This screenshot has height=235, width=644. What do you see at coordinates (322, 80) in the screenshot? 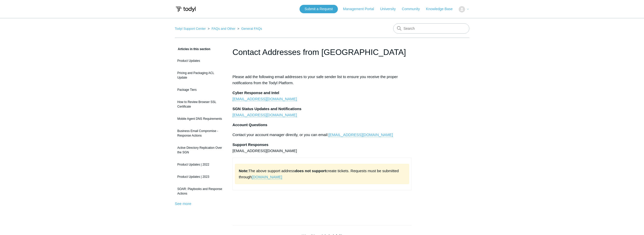
I see `p: Please add the following email addresses to your safe sender list to ensure you receive the prope...` at bounding box center [322, 80].